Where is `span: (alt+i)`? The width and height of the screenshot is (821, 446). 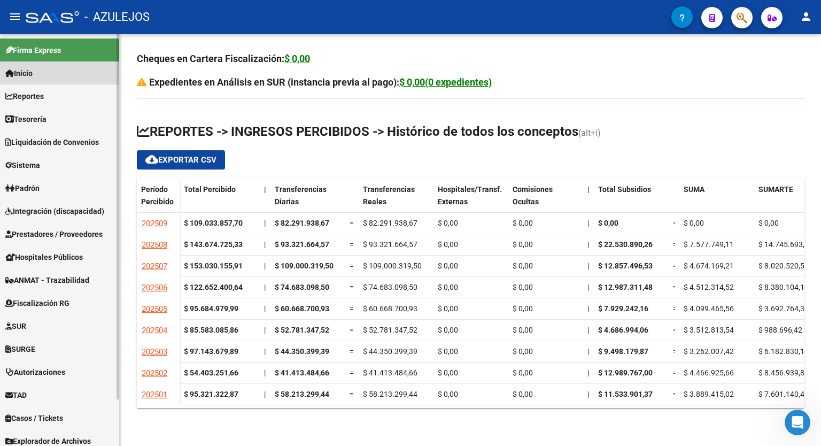 span: (alt+i) is located at coordinates (589, 133).